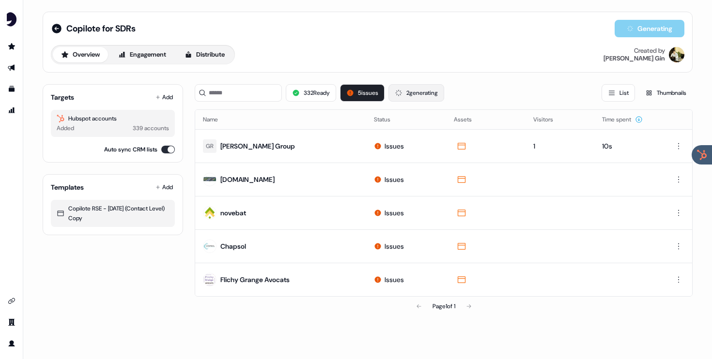 This screenshot has width=712, height=359. What do you see at coordinates (12, 344) in the screenshot?
I see `a: Go to profile` at bounding box center [12, 344].